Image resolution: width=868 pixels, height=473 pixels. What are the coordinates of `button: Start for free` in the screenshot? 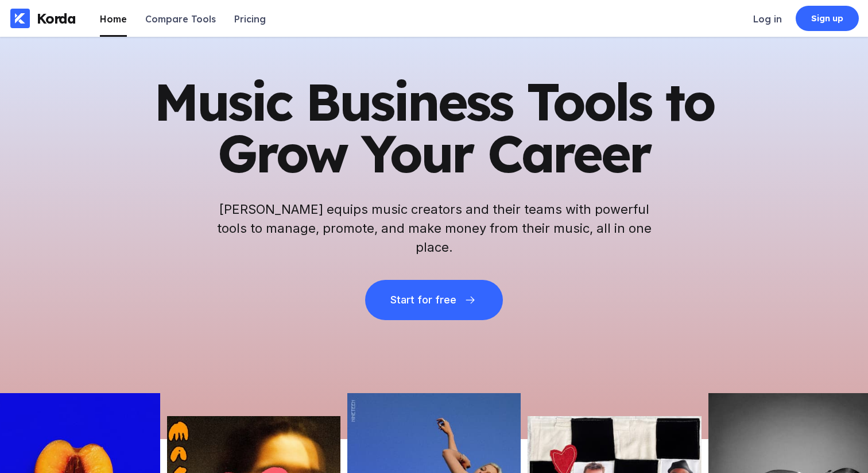 It's located at (434, 300).